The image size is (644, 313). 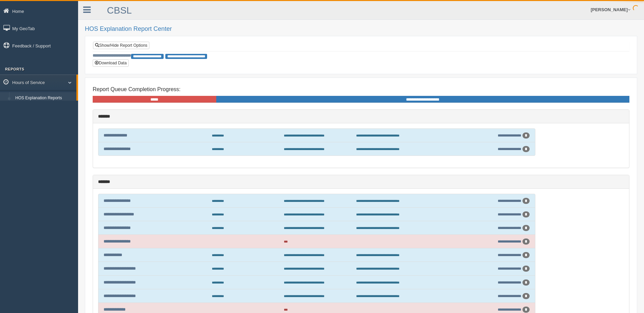 I want to click on a: CBSL, so click(x=119, y=10).